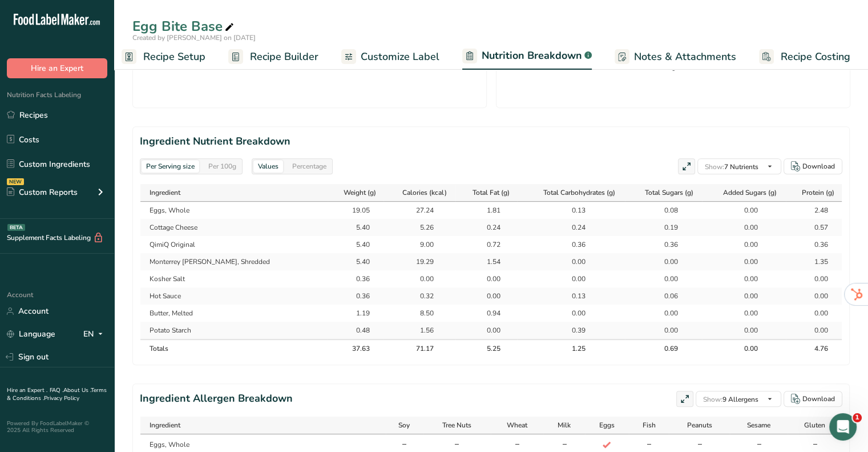 The width and height of the screenshot is (868, 452). What do you see at coordinates (732, 167) in the screenshot?
I see `span: 7 Nutrients` at bounding box center [732, 167].